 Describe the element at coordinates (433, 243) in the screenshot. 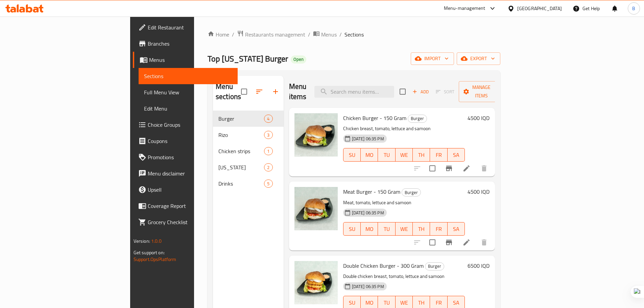

I see `span: Select to update` at that location.